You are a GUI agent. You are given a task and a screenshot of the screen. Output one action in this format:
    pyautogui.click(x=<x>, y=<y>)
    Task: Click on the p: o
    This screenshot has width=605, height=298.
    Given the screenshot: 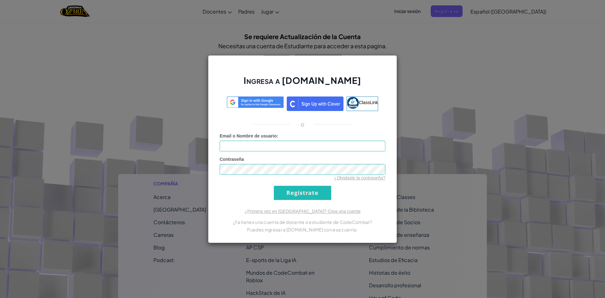 What is the action you would take?
    pyautogui.click(x=302, y=124)
    